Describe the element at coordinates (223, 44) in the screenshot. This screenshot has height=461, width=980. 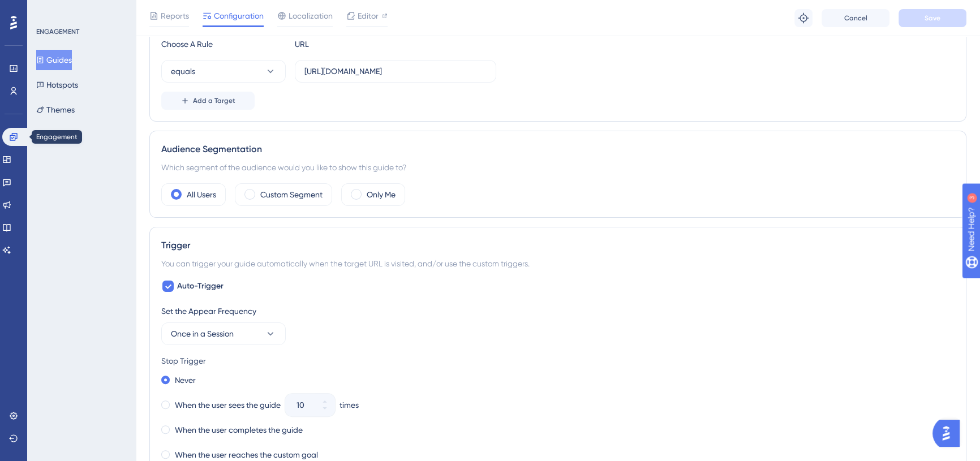
I see `div: Choose A Rule` at that location.